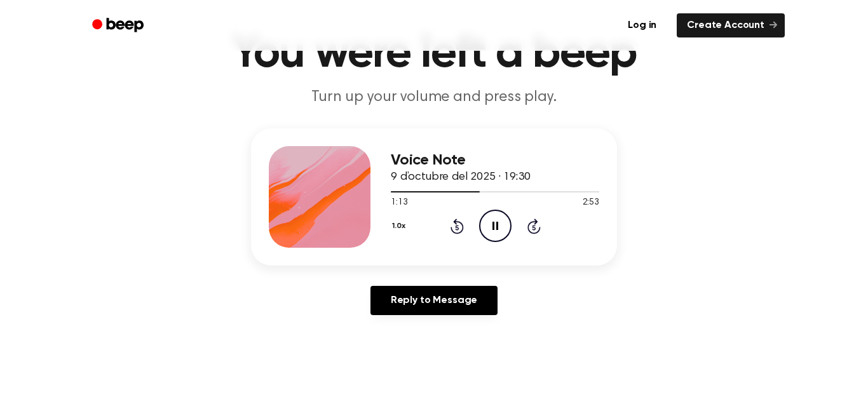 The width and height of the screenshot is (868, 411). What do you see at coordinates (591, 203) in the screenshot?
I see `span: 2:53` at bounding box center [591, 203].